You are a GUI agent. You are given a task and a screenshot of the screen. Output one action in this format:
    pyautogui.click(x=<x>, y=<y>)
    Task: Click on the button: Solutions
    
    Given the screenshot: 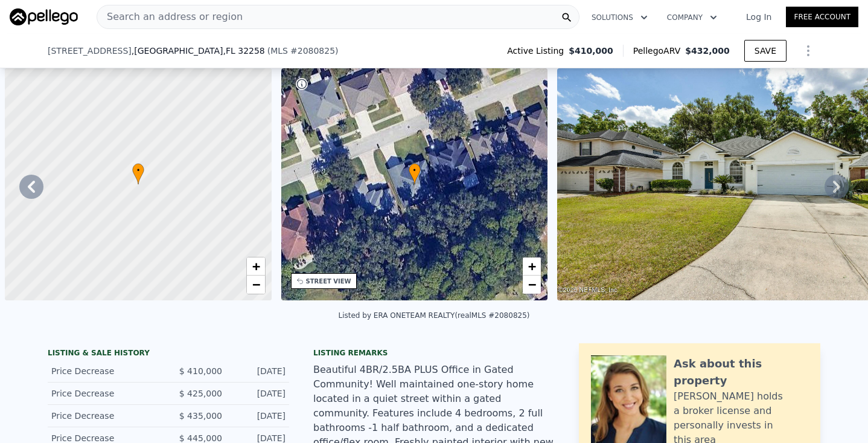 What is the action you would take?
    pyautogui.click(x=619, y=17)
    